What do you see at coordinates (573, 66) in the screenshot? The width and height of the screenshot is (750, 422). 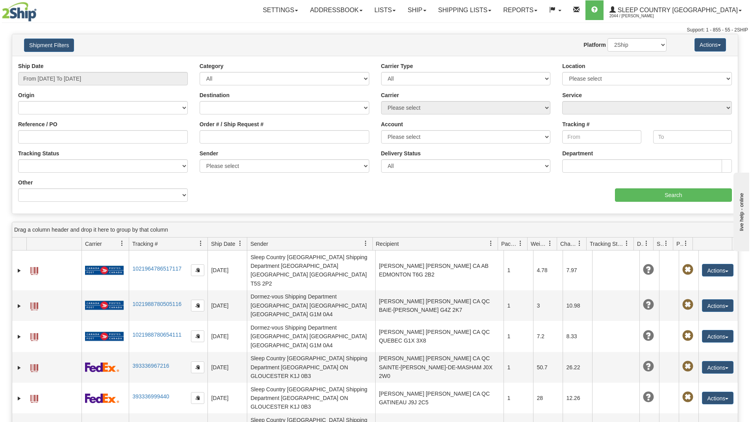 I see `label: Location` at bounding box center [573, 66].